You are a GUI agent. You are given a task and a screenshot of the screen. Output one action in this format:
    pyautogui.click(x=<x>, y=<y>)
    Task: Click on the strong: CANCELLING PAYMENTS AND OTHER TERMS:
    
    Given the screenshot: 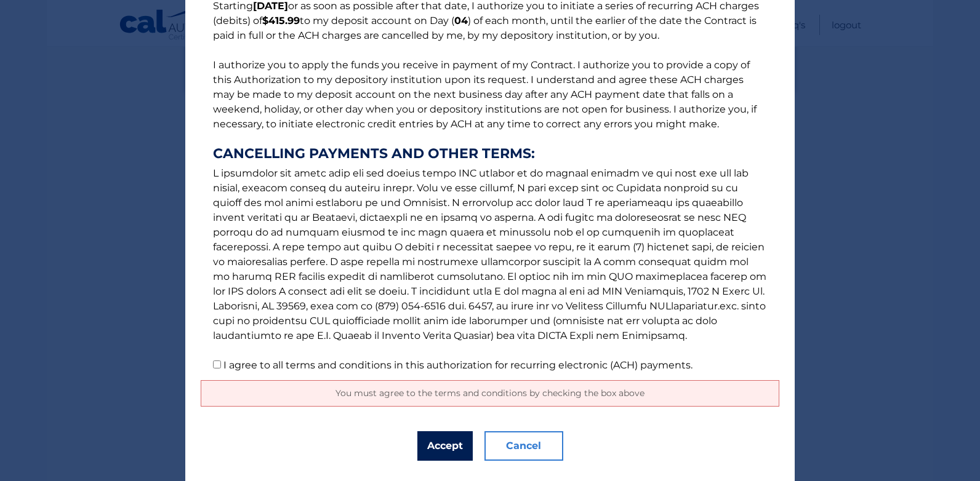 What is the action you would take?
    pyautogui.click(x=490, y=154)
    